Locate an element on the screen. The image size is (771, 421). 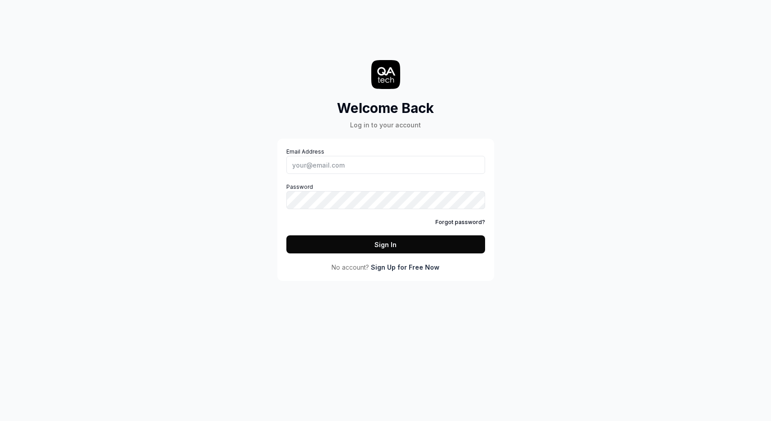
h2: Welcome Back is located at coordinates (385, 108).